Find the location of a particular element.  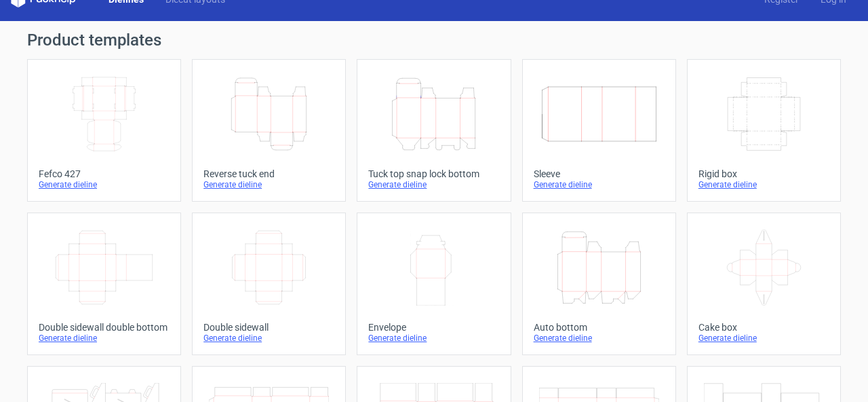

div: Cake box is located at coordinates (764, 327).